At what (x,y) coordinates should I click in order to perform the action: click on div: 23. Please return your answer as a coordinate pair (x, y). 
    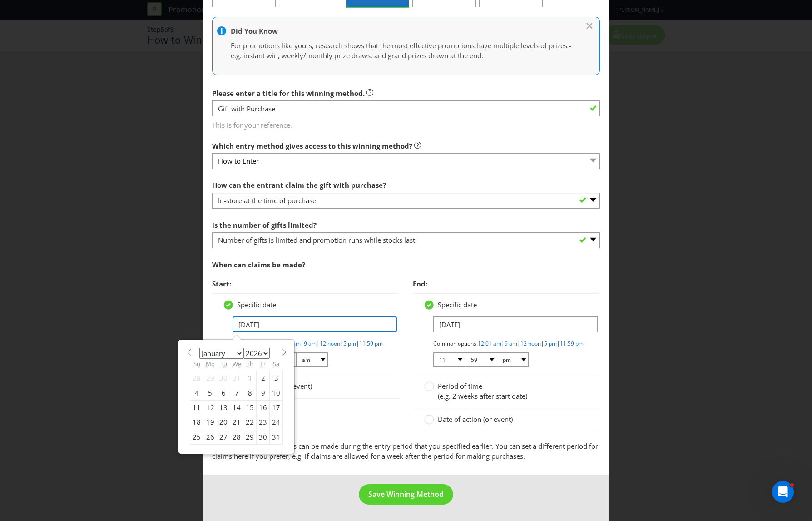
    Looking at the image, I should click on (263, 422).